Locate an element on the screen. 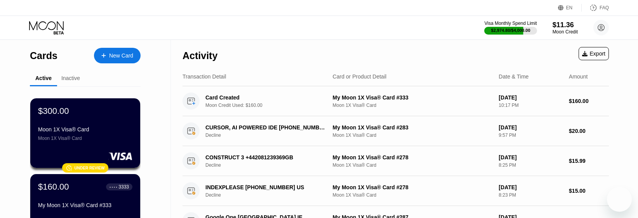 The height and width of the screenshot is (218, 638). div: Under review is located at coordinates (90, 168).